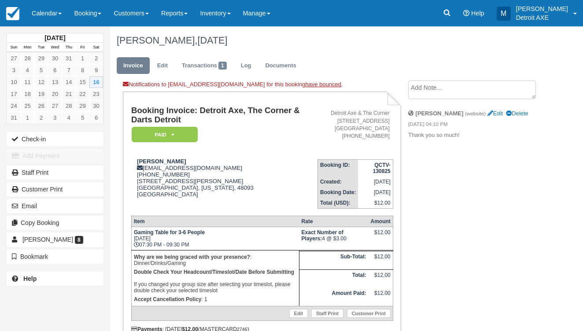  I want to click on p: : Dinner/Drinks/Gaming, so click(215, 260).